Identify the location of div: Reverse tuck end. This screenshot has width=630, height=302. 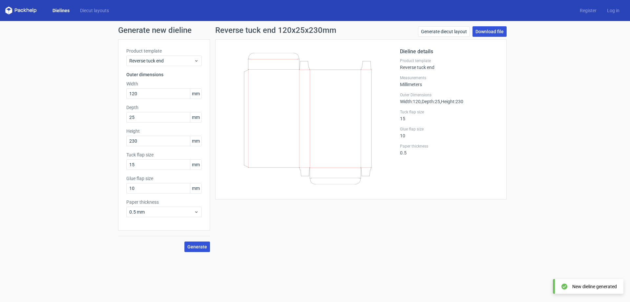
(449, 64).